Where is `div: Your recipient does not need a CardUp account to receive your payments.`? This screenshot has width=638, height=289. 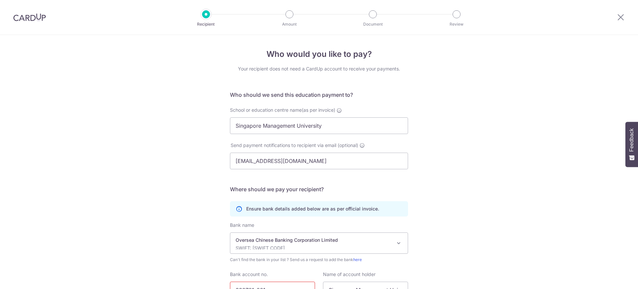
div: Your recipient does not need a CardUp account to receive your payments. is located at coordinates (319, 69).